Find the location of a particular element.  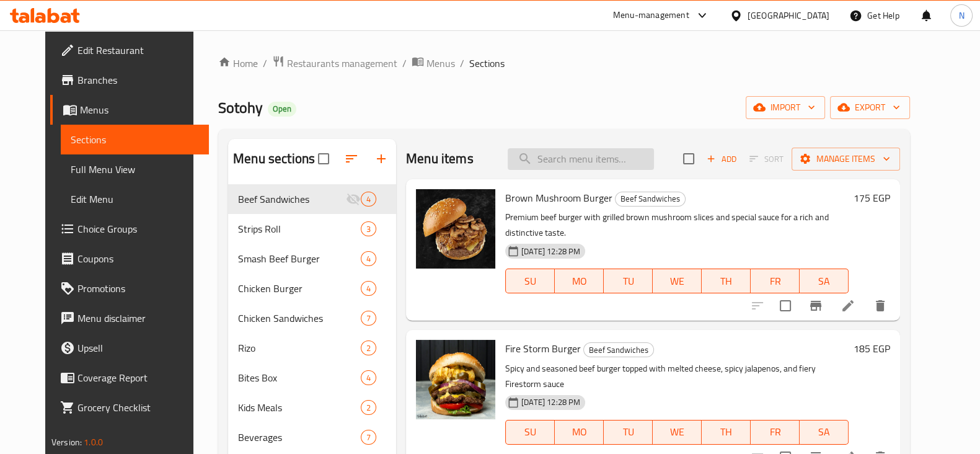

div: Rizo is located at coordinates (299, 348).